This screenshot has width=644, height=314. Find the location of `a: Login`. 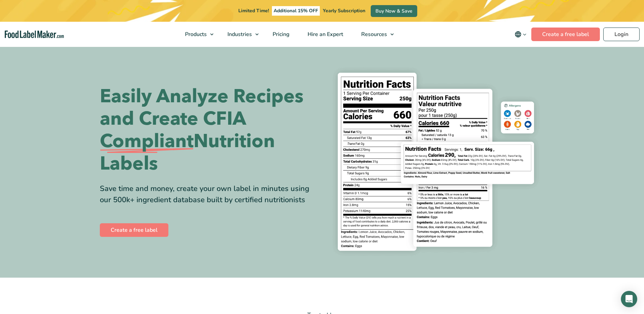

a: Login is located at coordinates (621, 34).